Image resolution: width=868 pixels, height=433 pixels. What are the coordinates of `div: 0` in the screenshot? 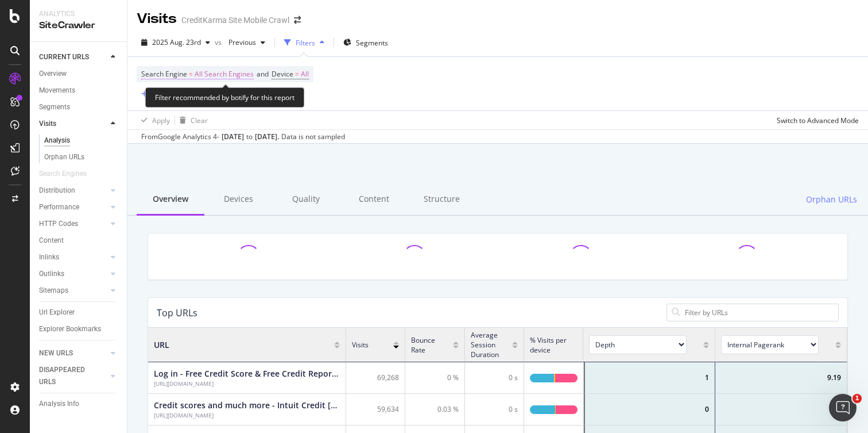 It's located at (650, 409).